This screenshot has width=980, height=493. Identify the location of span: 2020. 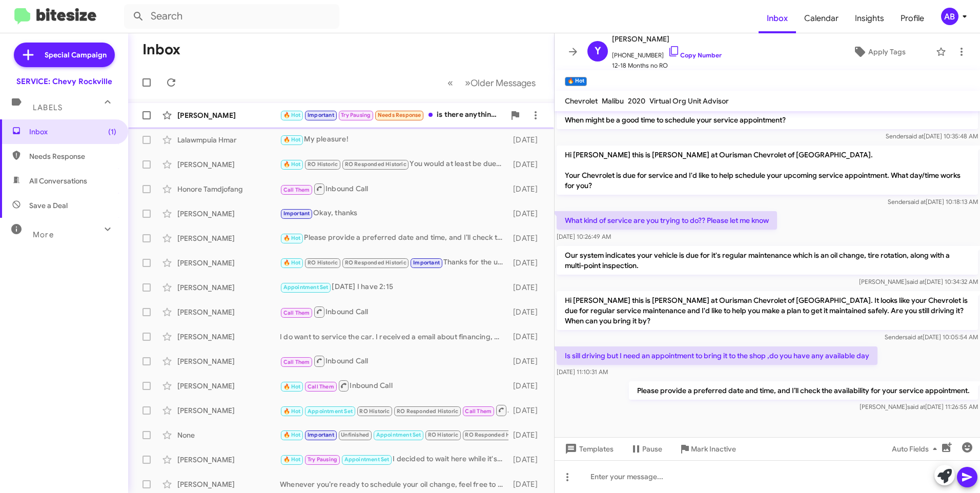
(637, 101).